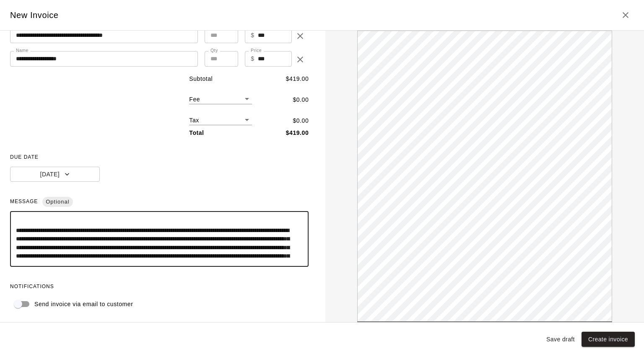 This screenshot has width=644, height=356. What do you see at coordinates (297, 133) in the screenshot?
I see `b: $ 419.00` at bounding box center [297, 133].